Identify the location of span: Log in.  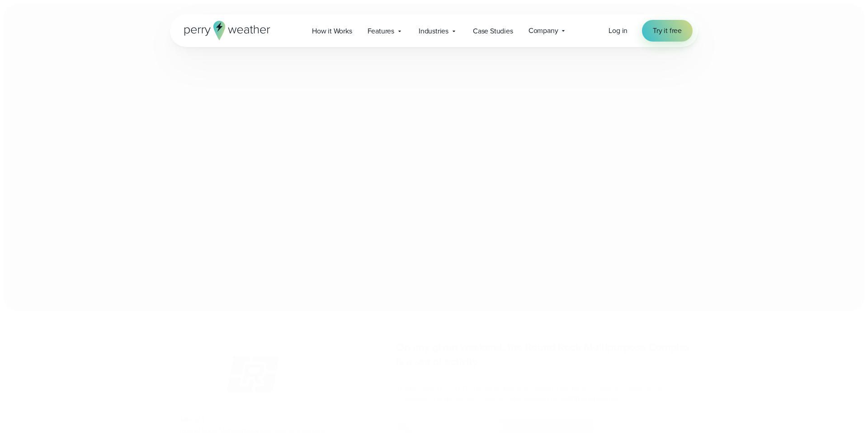
(618, 30).